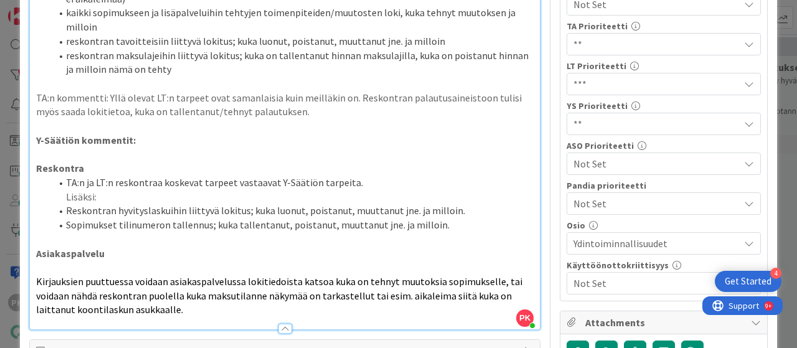 Image resolution: width=797 pixels, height=348 pixels. Describe the element at coordinates (664, 265) in the screenshot. I see `div: Käyttöönottokriittisyys` at that location.